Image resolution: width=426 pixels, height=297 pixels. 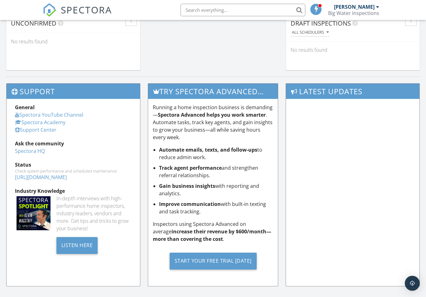 What do you see at coordinates (310, 32) in the screenshot?
I see `div: All schedulers` at bounding box center [310, 32].